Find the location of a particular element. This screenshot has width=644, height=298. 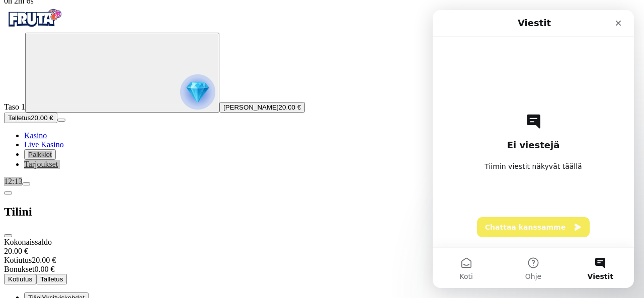

img: reward progress is located at coordinates (198, 92).